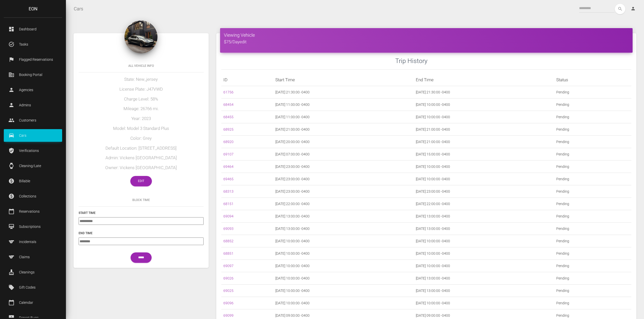 This screenshot has width=644, height=319. I want to click on i: search, so click(619, 9).